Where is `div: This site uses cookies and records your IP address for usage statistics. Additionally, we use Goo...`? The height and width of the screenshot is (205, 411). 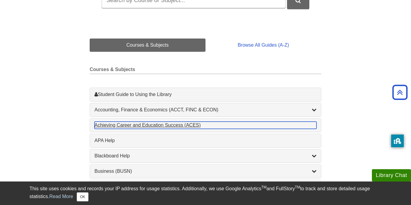 div: This site uses cookies and records your IP address for usage statistics. Additionally, we use Goo... is located at coordinates (205, 193).